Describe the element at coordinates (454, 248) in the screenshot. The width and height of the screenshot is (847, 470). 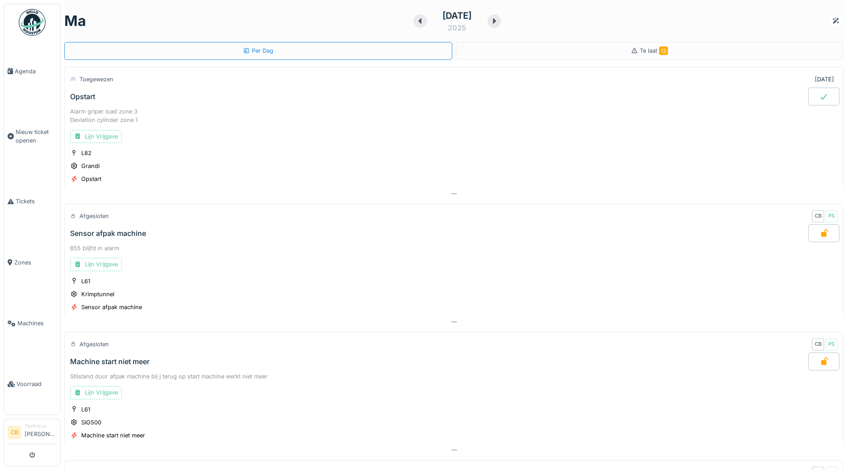
I see `div: B55 blijfd in alarm` at that location.